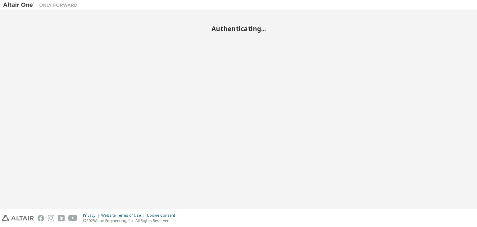  Describe the element at coordinates (239, 29) in the screenshot. I see `h2: Authenticating...` at that location.